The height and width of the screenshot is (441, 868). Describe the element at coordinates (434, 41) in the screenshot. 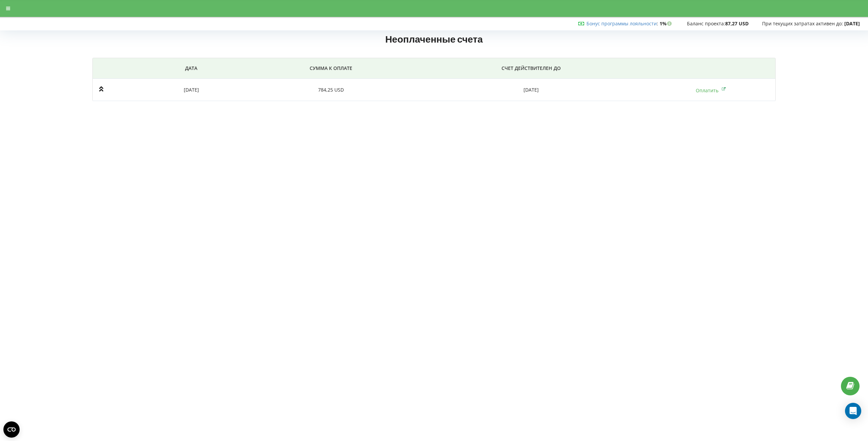

I see `h1: Неоплаченные счета` at that location.